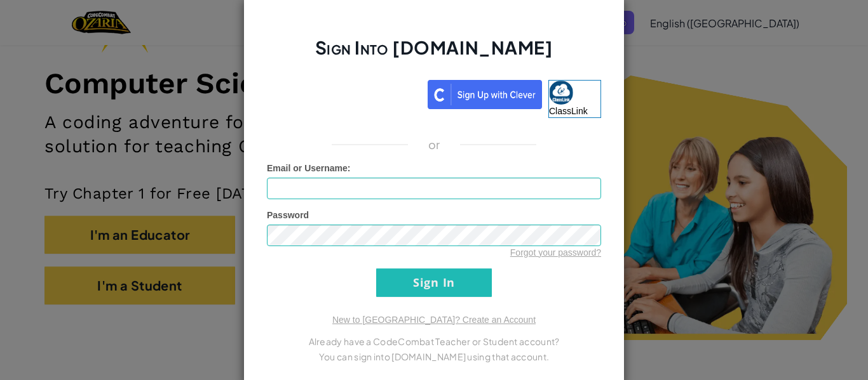 This screenshot has width=868, height=380. Describe the element at coordinates (434, 144) in the screenshot. I see `p: or` at that location.